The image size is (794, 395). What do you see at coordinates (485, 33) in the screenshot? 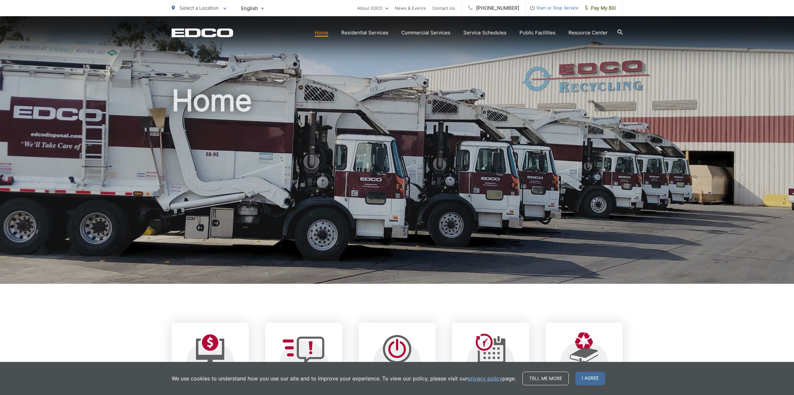
I see `a: Service Schedules` at bounding box center [485, 33].